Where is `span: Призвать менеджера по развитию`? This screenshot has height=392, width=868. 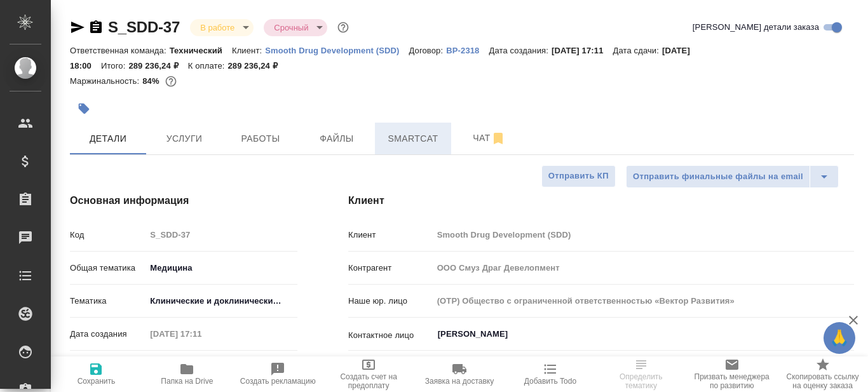 span: Призвать менеджера по развитию is located at coordinates (731, 381).